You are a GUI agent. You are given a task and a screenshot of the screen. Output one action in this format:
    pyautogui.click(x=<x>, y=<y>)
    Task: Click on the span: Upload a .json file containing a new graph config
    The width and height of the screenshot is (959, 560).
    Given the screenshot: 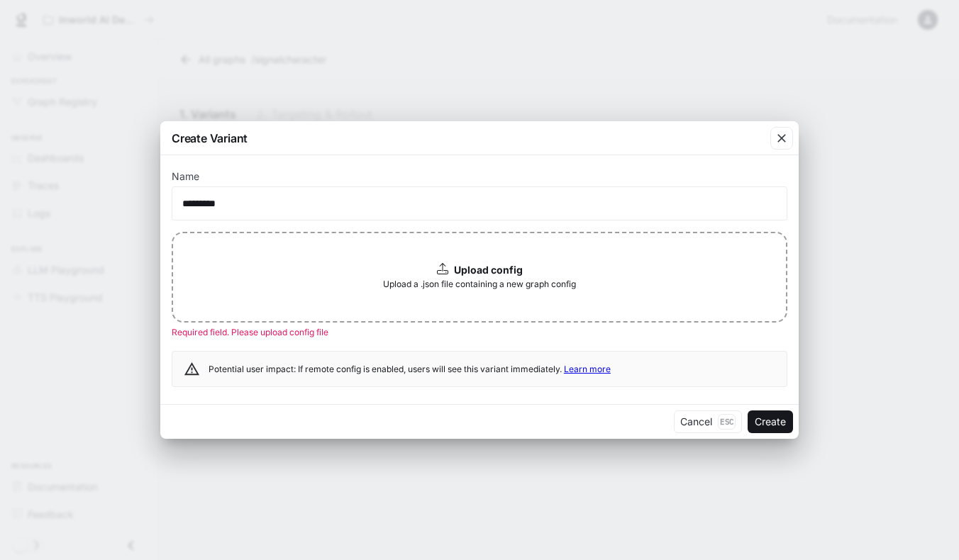 What is the action you would take?
    pyautogui.click(x=480, y=284)
    